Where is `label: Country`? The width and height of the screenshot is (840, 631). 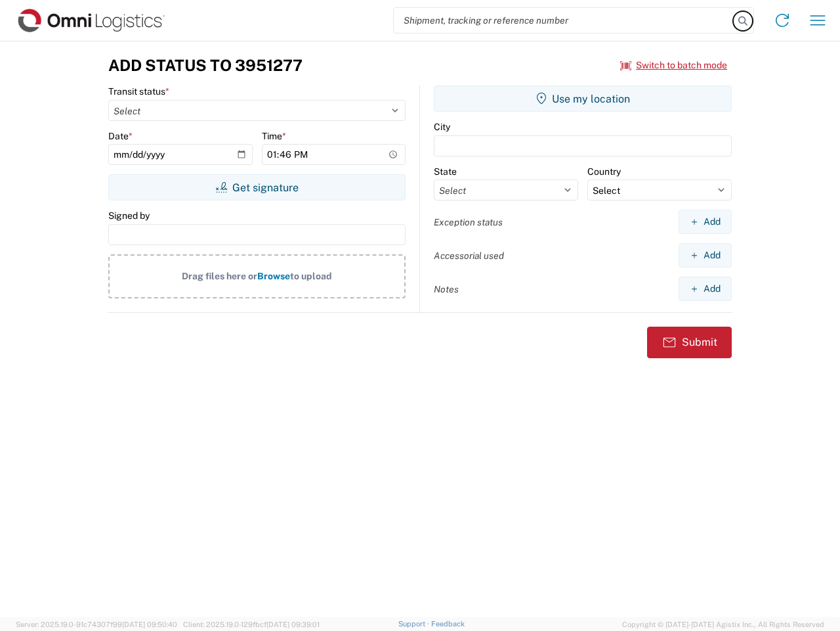
label: Country is located at coordinates (604, 172).